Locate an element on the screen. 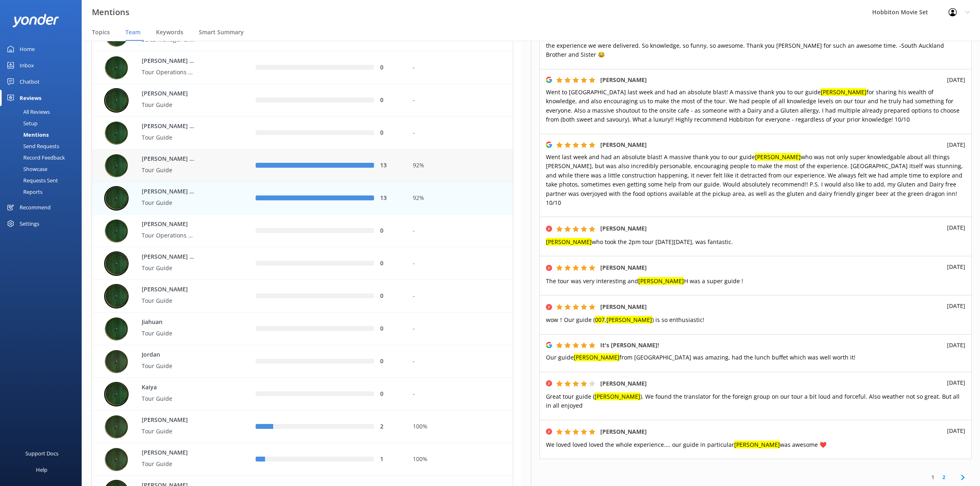 This screenshot has height=486, width=980. div: Settings is located at coordinates (29, 223).